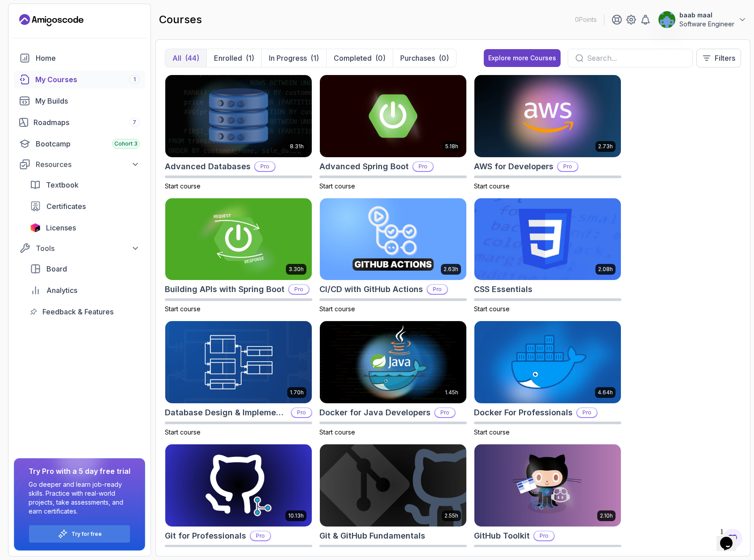 This screenshot has width=754, height=560. Describe the element at coordinates (208, 167) in the screenshot. I see `h2: Advanced Databases` at that location.